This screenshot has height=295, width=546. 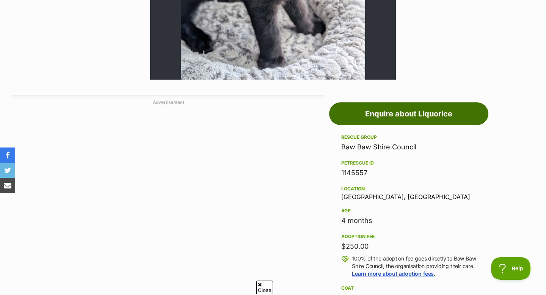 I want to click on div: PetRescue ID, so click(x=408, y=163).